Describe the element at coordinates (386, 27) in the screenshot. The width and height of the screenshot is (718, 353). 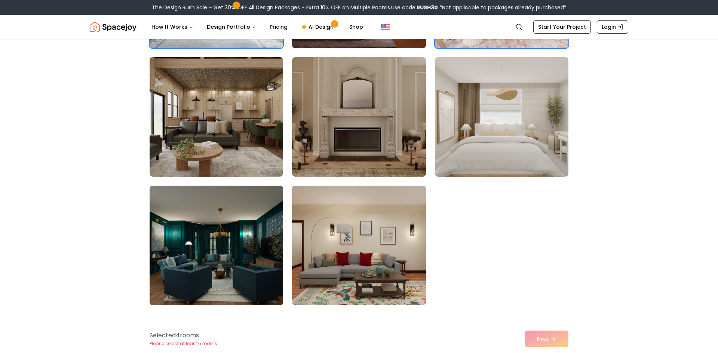
I see `img: United States` at that location.